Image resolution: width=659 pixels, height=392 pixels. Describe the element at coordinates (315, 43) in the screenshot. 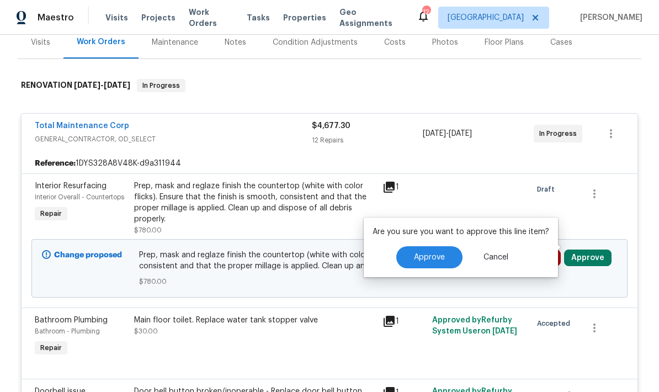

I see `div: Condition Adjustments` at that location.